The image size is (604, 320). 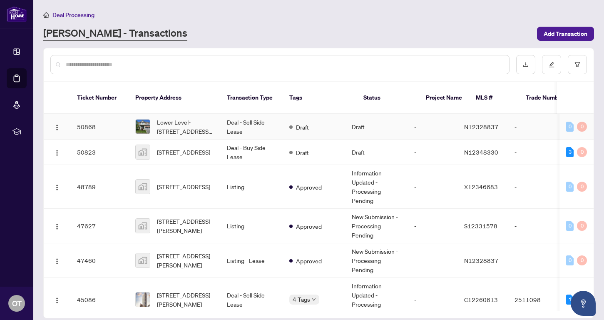 What do you see at coordinates (320, 98) in the screenshot?
I see `th: Tags` at bounding box center [320, 98].